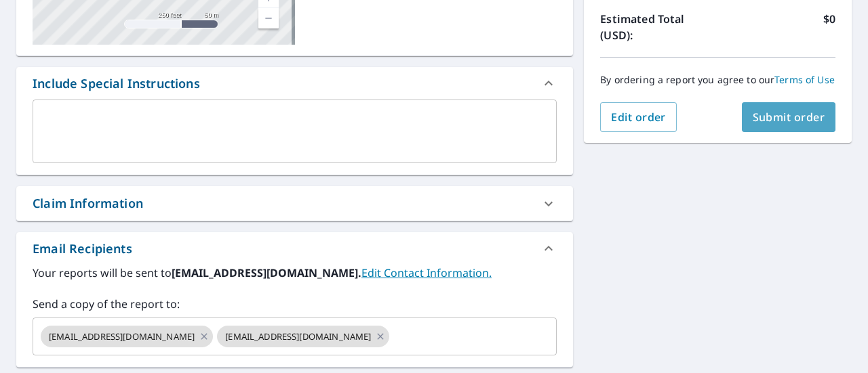 The height and width of the screenshot is (373, 868). What do you see at coordinates (269, 18) in the screenshot?
I see `a: Current Level 17, Zoom Out` at bounding box center [269, 18].